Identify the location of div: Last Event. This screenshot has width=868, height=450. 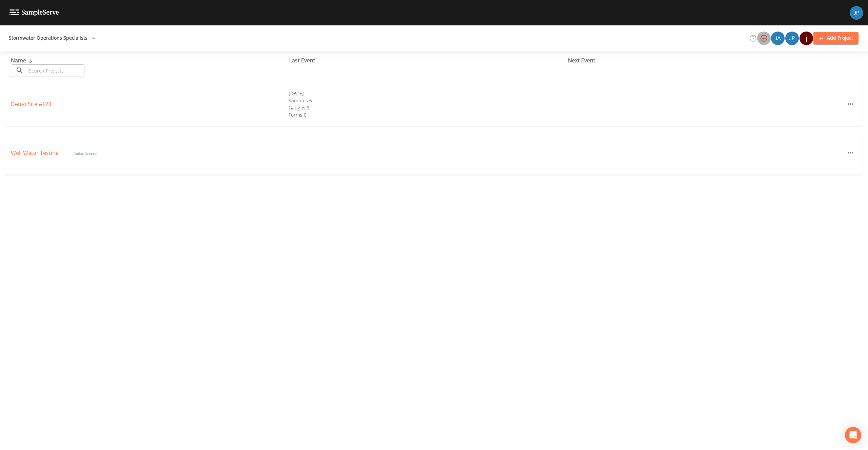
(428, 60).